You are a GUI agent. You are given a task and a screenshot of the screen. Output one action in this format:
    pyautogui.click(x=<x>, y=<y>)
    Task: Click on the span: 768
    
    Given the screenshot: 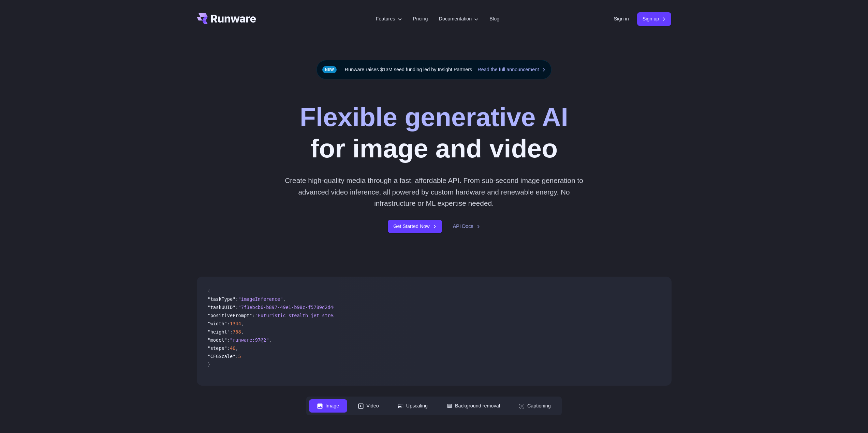 What is the action you would take?
    pyautogui.click(x=237, y=332)
    